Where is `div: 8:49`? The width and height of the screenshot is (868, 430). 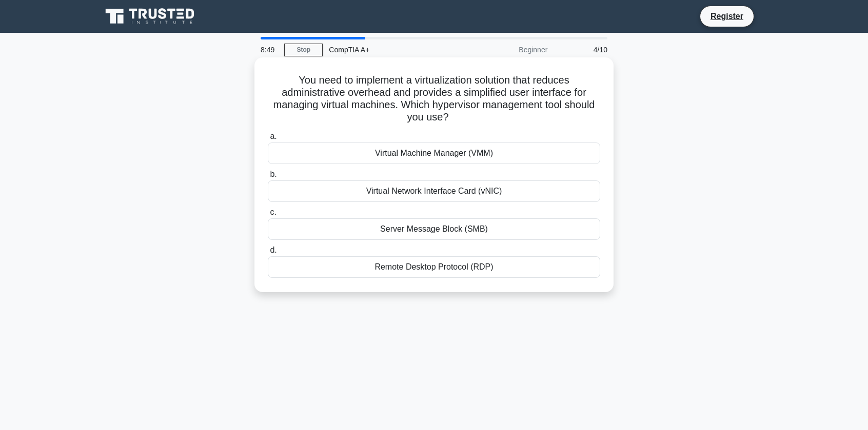
div: 8:49 is located at coordinates (269, 50).